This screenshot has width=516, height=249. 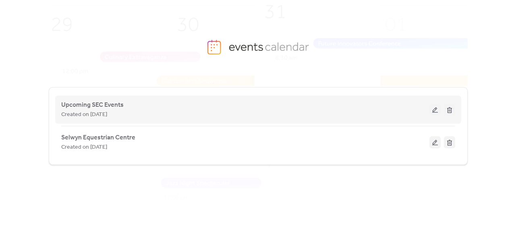 What do you see at coordinates (92, 105) in the screenshot?
I see `a: Upcoming SEC Events` at bounding box center [92, 105].